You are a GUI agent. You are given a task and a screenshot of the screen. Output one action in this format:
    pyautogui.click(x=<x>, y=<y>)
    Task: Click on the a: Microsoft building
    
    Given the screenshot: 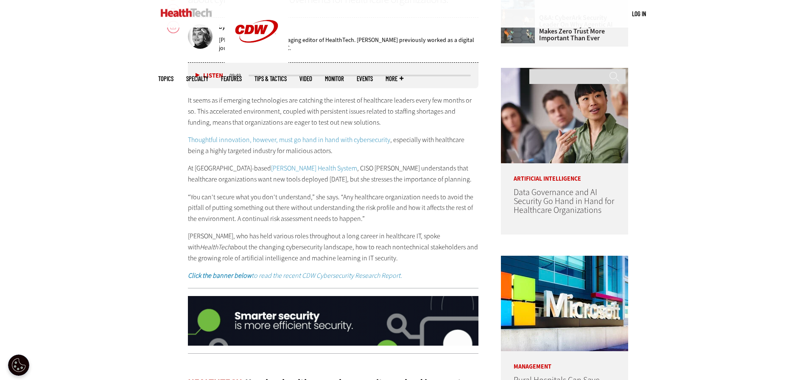 What is the action you would take?
    pyautogui.click(x=565, y=303)
    